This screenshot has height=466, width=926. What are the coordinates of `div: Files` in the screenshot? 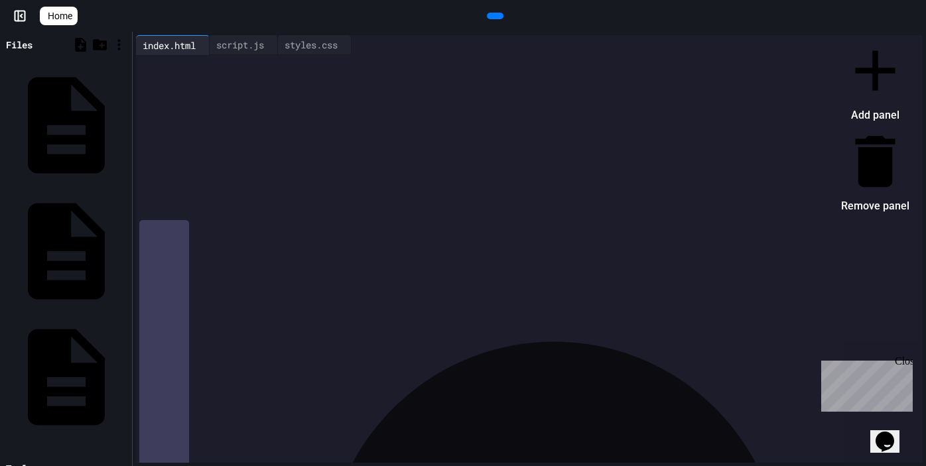 It's located at (19, 44).